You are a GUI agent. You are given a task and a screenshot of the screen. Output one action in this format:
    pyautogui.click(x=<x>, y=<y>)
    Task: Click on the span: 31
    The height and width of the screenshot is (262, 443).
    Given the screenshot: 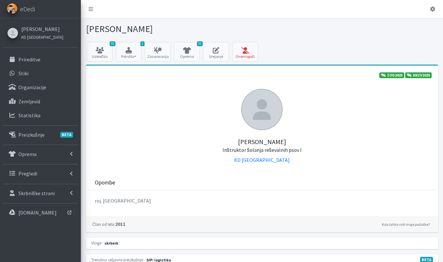 What is the action you would take?
    pyautogui.click(x=200, y=44)
    